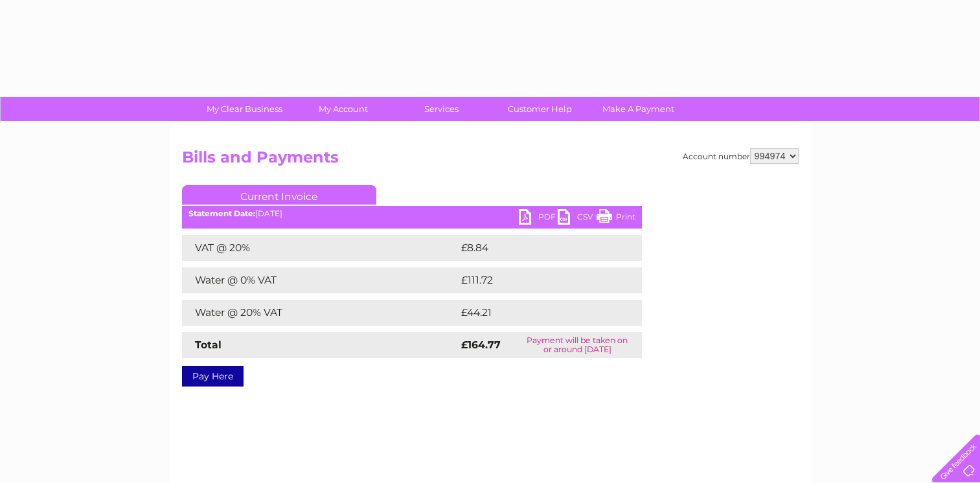 This screenshot has height=483, width=980. Describe the element at coordinates (208, 344) in the screenshot. I see `strong: Total` at that location.